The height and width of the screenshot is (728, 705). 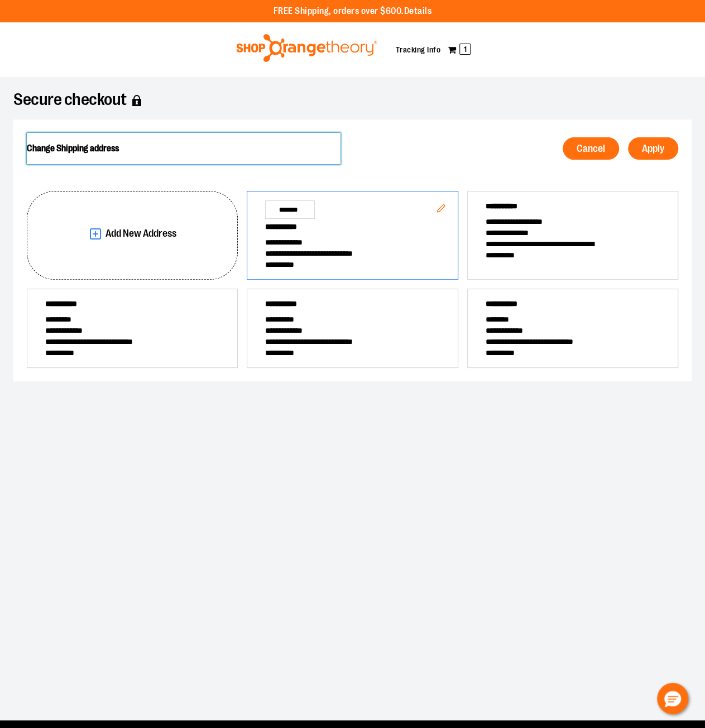 What do you see at coordinates (591, 149) in the screenshot?
I see `span: Cancel` at bounding box center [591, 149].